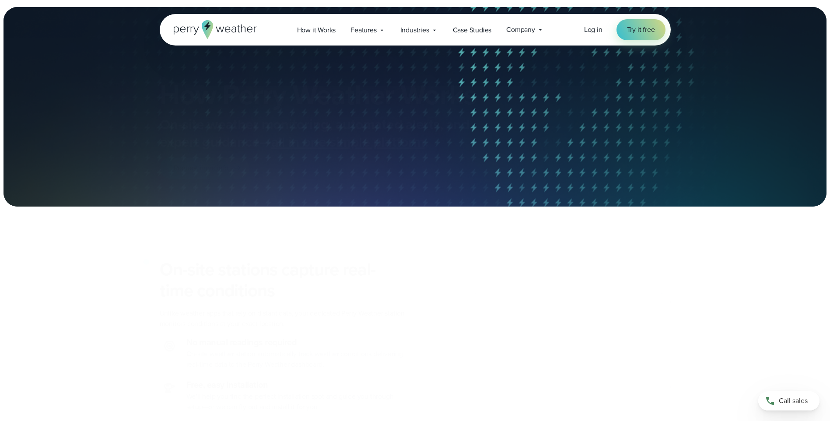  Describe the element at coordinates (593, 30) in the screenshot. I see `a: Log in` at that location.